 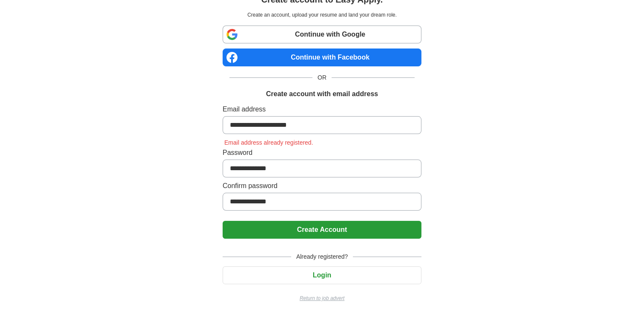 I want to click on a: Return to job advert, so click(x=321, y=298).